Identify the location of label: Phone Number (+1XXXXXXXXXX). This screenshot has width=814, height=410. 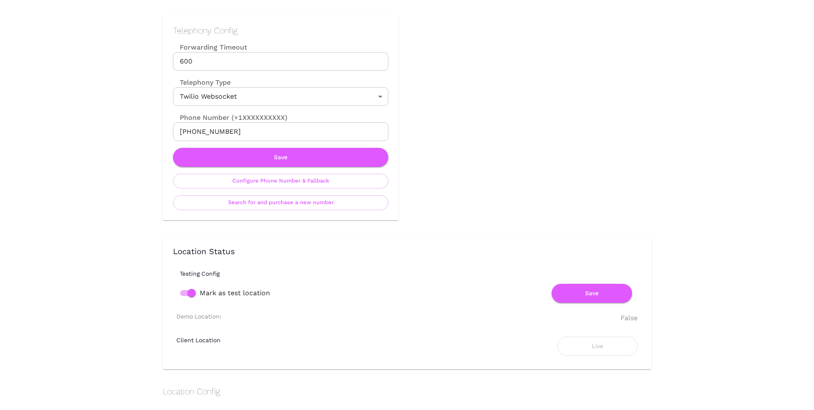
(281, 117).